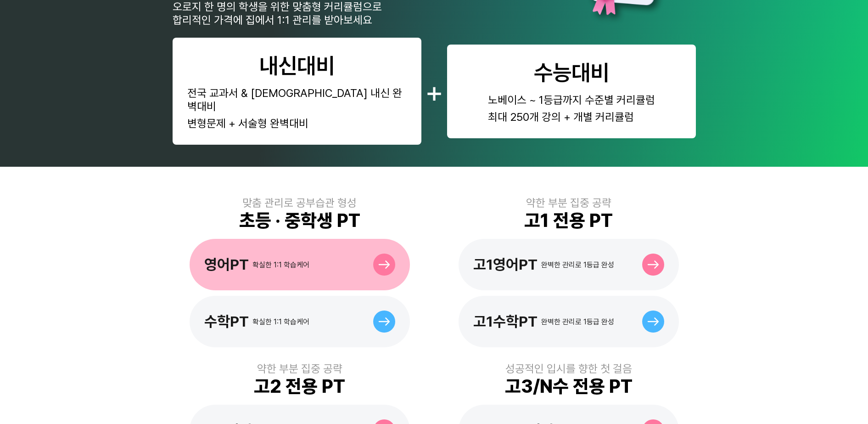  I want to click on div: 성공적인 입시를 향한 첫 걸음, so click(569, 368).